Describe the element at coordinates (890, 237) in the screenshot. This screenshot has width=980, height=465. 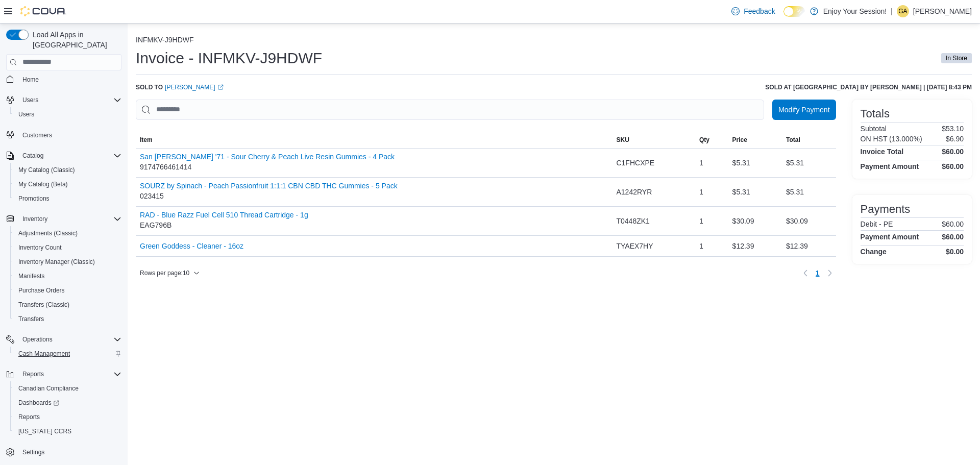
I see `h4: Payment Amount` at that location.